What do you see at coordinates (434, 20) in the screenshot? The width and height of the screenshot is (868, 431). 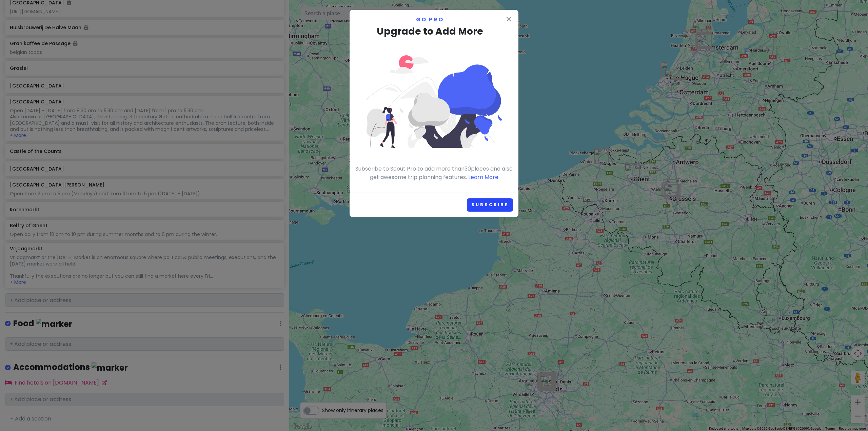 I see `p: Go Pro` at bounding box center [434, 20].